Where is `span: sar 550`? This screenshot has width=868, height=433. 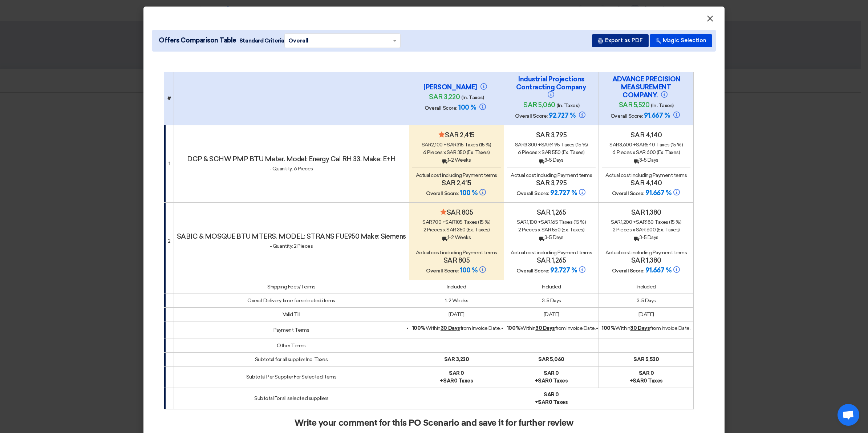
span: sar 550 is located at coordinates (551, 152).